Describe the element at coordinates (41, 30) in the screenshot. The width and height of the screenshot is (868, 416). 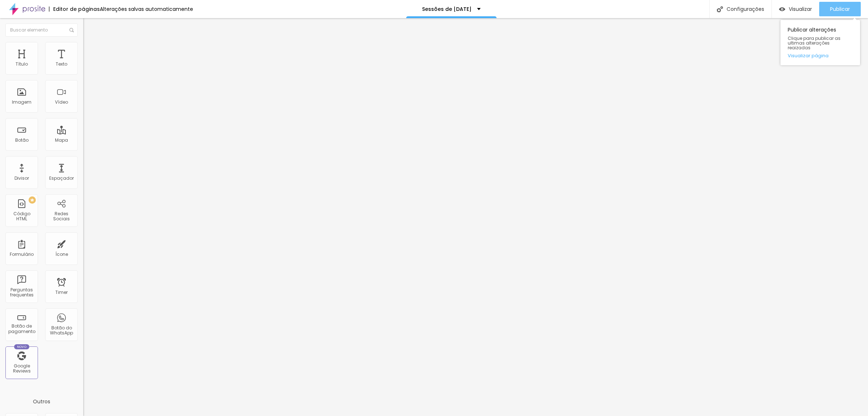
I see `input: Buscar elemento` at that location.